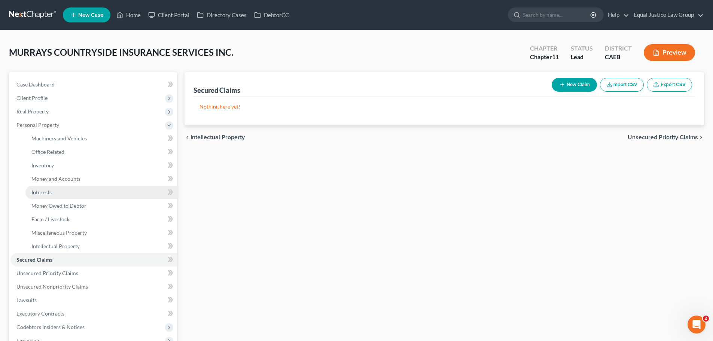 The width and height of the screenshot is (713, 341). I want to click on a: Unsecured Priority Claims, so click(94, 273).